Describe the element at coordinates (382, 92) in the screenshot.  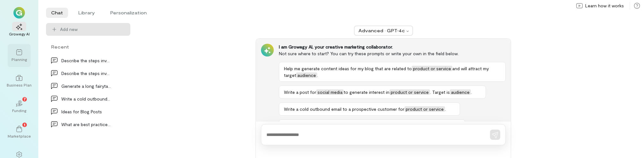
I see `button: Write a post forsocial mediato generate interest inproduct or service. Target isaudience.` at that location.